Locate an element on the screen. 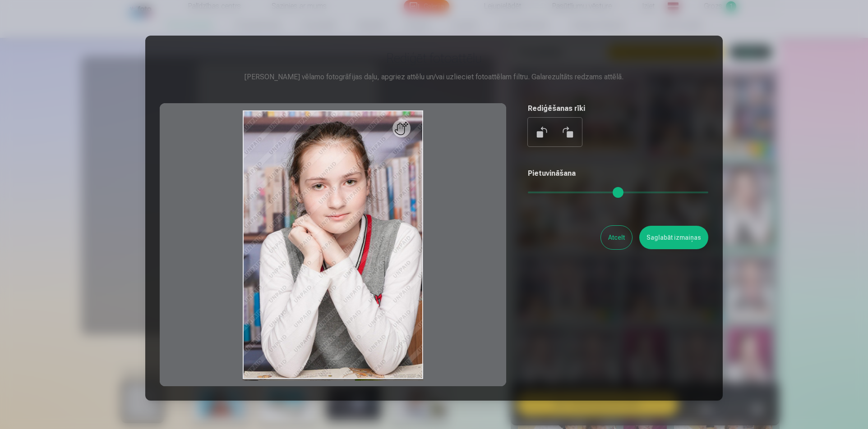 This screenshot has width=868, height=429. h5: Rediģēšanas rīki is located at coordinates (618, 109).